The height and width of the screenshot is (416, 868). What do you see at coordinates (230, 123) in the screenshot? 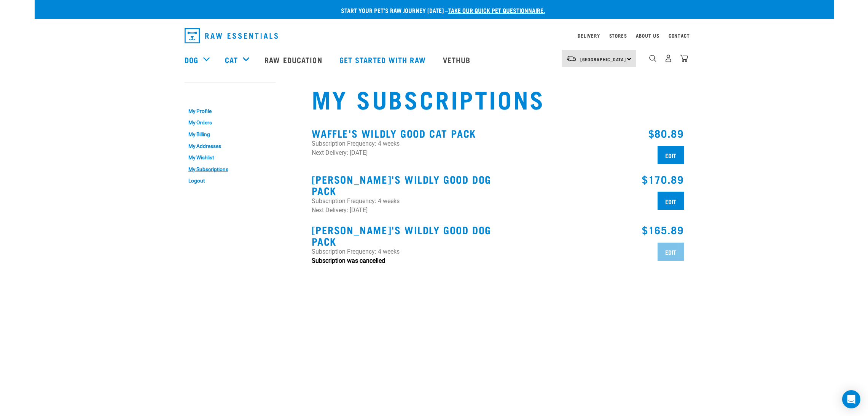
I see `a: My Orders` at bounding box center [230, 123].